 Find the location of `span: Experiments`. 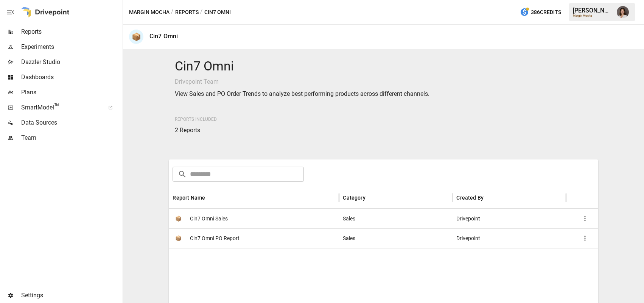

span: Experiments is located at coordinates (71, 47).